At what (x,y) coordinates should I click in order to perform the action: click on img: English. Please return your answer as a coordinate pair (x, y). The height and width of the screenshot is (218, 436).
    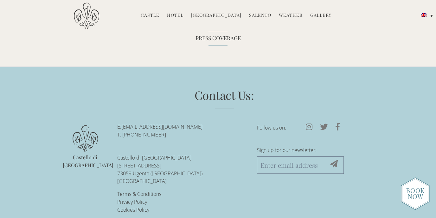
    Looking at the image, I should click on (423, 15).